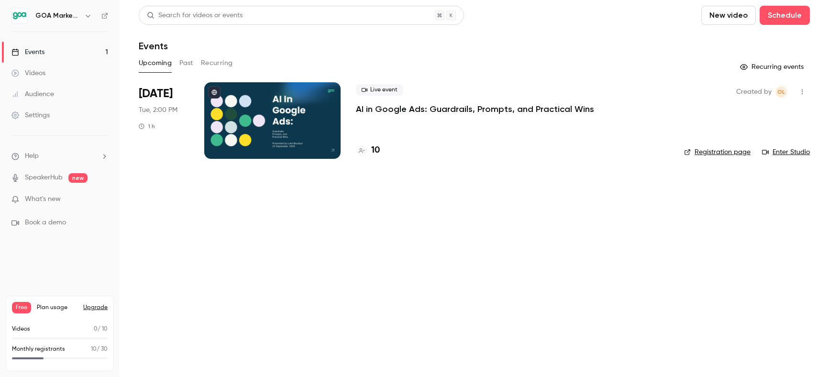 This screenshot has height=377, width=829. Describe the element at coordinates (20, 16) in the screenshot. I see `img: GOA Marketing` at that location.